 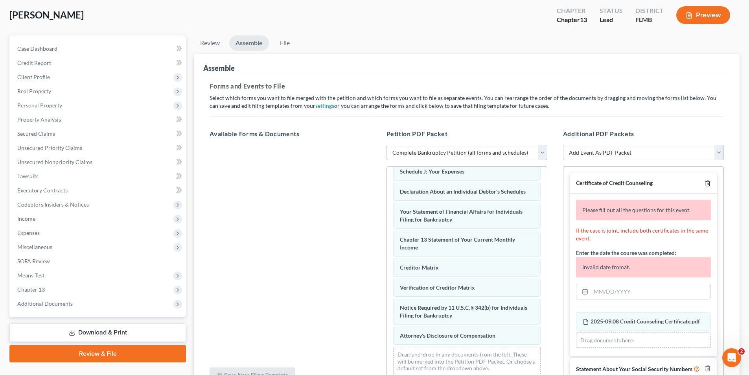 I want to click on span: Expenses, so click(x=28, y=232).